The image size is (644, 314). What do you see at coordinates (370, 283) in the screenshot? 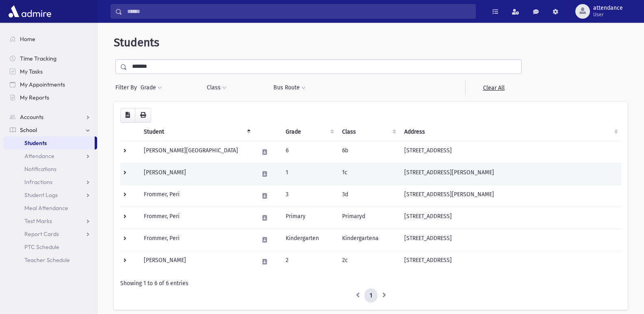
I see `div: Showing 1 to 6 of 6 entries` at bounding box center [370, 283].